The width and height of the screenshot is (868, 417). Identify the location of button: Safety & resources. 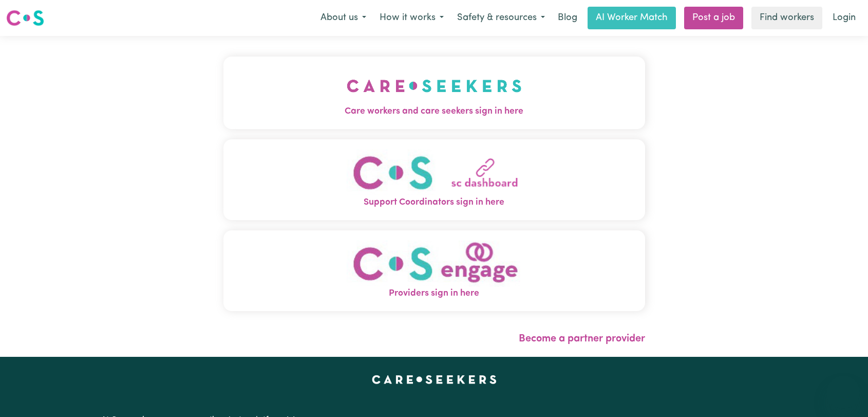
(501, 18).